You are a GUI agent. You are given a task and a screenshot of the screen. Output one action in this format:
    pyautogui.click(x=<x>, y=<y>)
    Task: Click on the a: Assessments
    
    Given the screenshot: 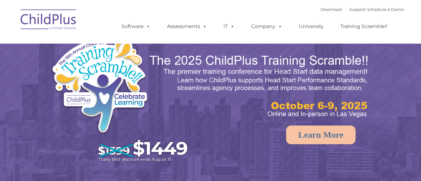 What is the action you would take?
    pyautogui.click(x=187, y=26)
    